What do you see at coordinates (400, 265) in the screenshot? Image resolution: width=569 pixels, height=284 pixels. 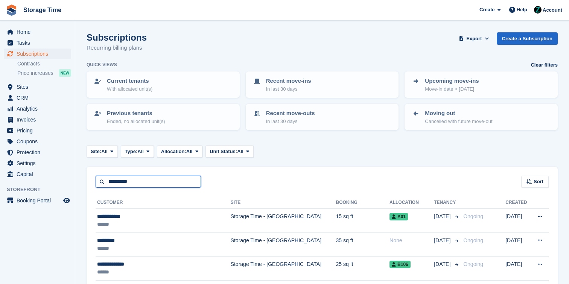 I see `span: B106` at bounding box center [400, 265].